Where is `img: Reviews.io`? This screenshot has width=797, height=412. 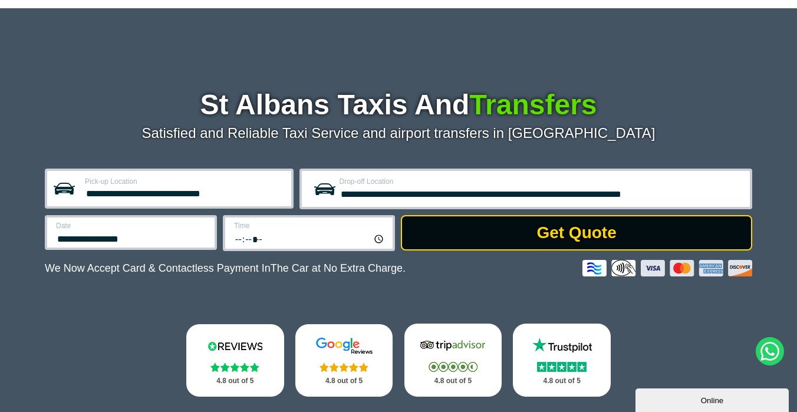
img: Reviews.io is located at coordinates (235, 346).